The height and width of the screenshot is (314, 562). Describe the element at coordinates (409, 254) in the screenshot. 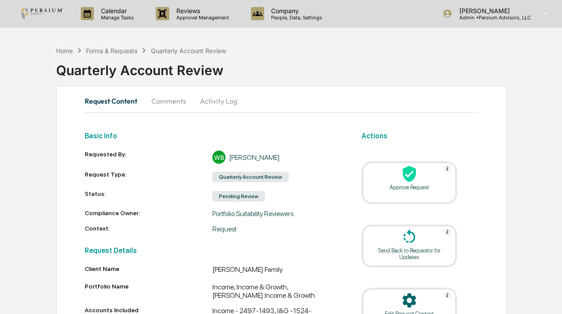

I see `div: Send Back to Requestor for Updates` at that location.